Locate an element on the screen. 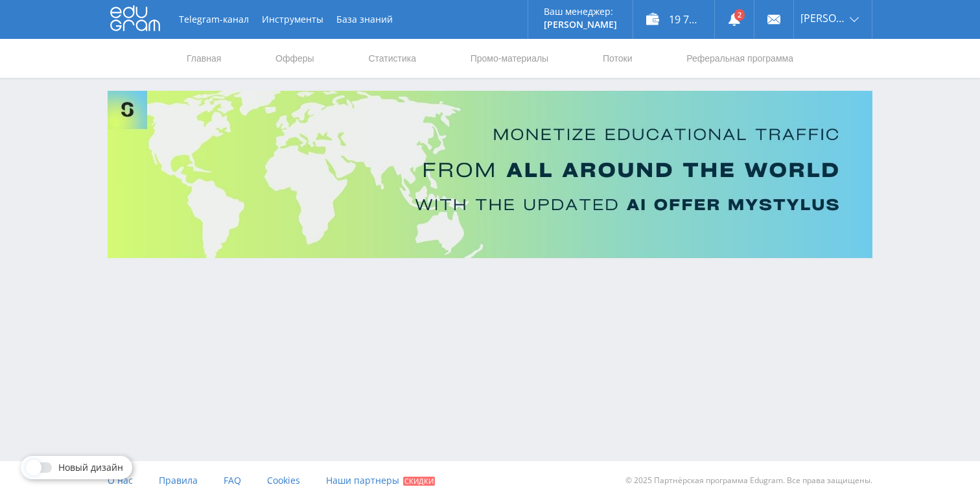 The width and height of the screenshot is (980, 500). a: О нас is located at coordinates (120, 480).